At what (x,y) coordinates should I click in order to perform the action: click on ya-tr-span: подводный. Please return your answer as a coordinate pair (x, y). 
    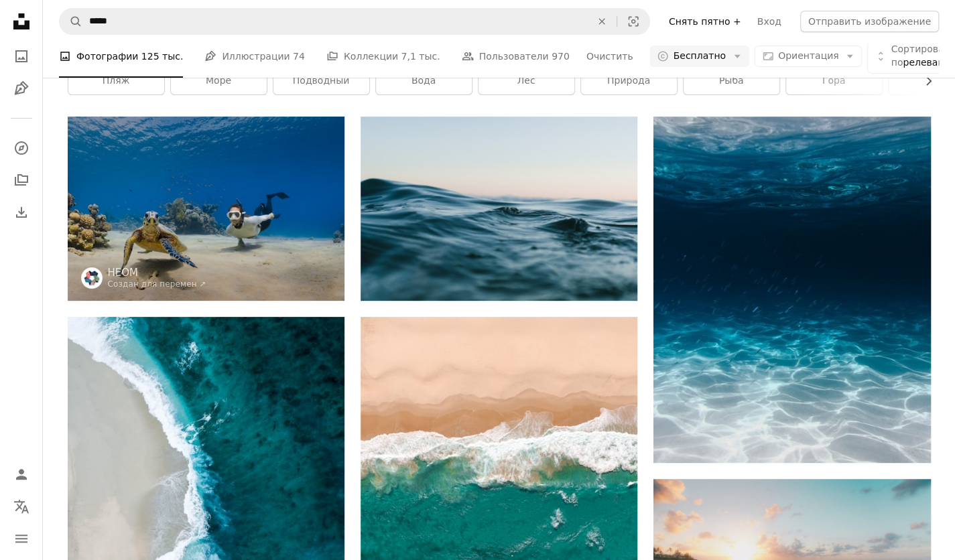
    Looking at the image, I should click on (321, 81).